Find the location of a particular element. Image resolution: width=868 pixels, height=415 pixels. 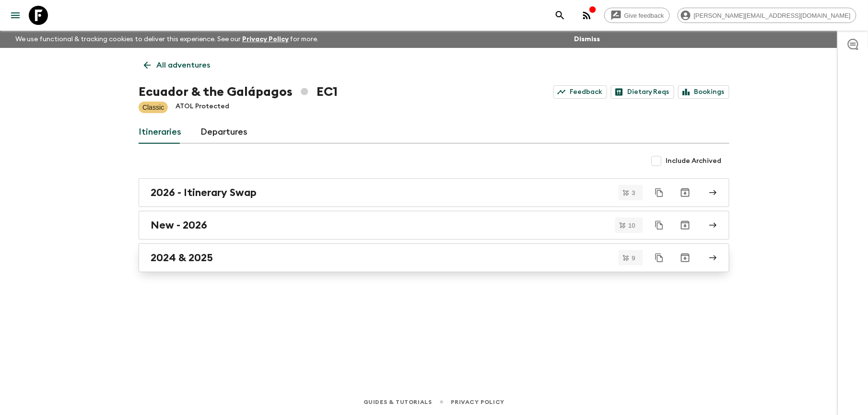

h2: New - 2026 is located at coordinates (179, 225).